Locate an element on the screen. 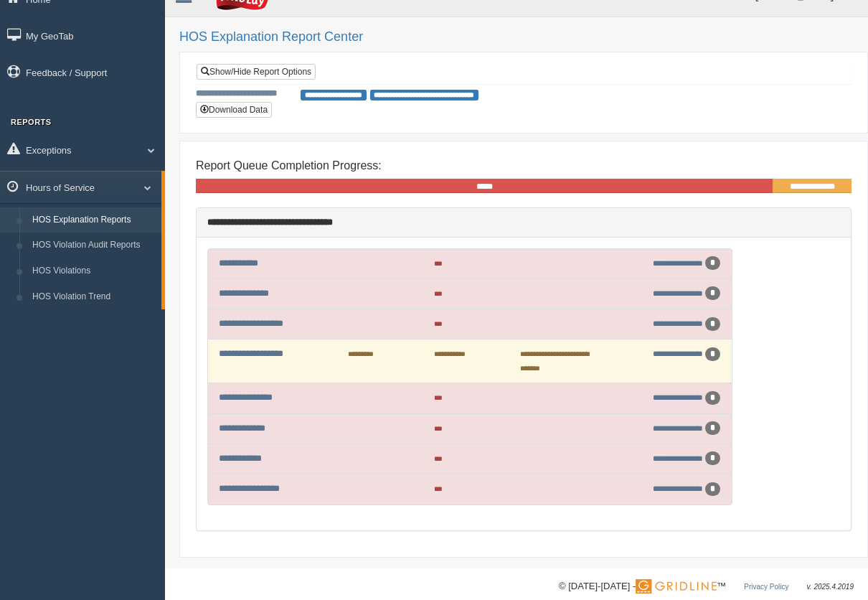 Image resolution: width=868 pixels, height=600 pixels. a: HOS Violation Audit Reports is located at coordinates (93, 245).